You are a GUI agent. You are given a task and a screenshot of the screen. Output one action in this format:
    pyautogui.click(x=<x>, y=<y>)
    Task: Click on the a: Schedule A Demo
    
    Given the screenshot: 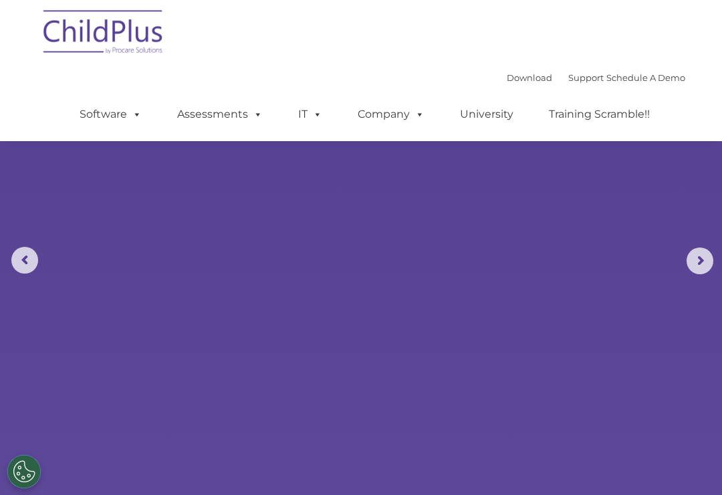 What is the action you would take?
    pyautogui.click(x=646, y=78)
    